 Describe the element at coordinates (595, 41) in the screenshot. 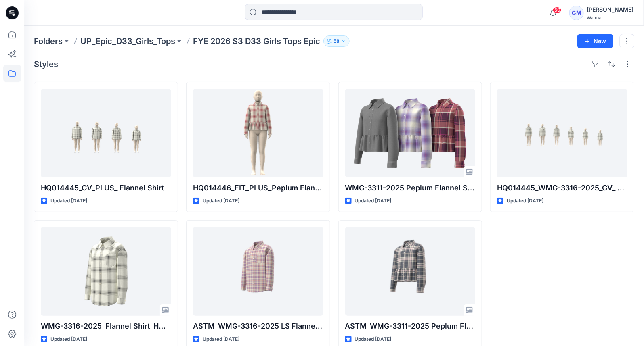

I see `button: New` at that location.